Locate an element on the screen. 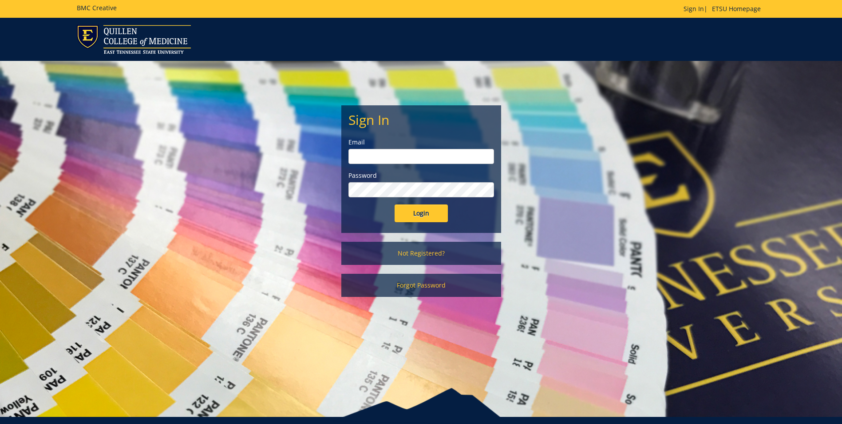 This screenshot has height=424, width=842. a: Forgot Password is located at coordinates (421, 285).